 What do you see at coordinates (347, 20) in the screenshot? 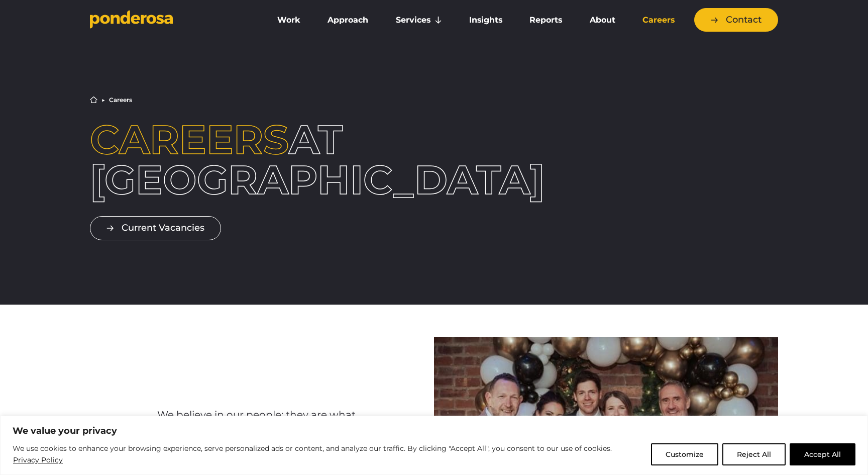
I see `a: Approach` at bounding box center [347, 20].